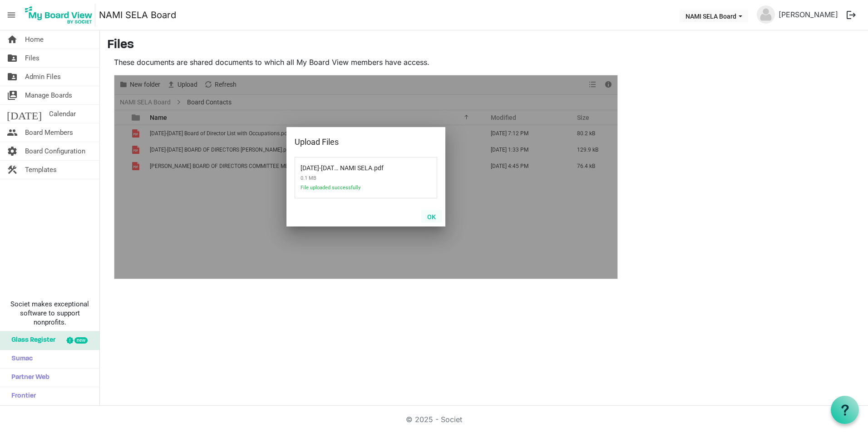 Image resolution: width=868 pixels, height=433 pixels. Describe the element at coordinates (59, 15) in the screenshot. I see `img: My Board View Logo` at that location.